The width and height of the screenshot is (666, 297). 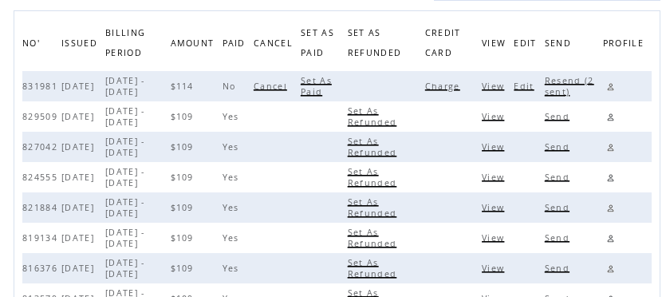 What do you see at coordinates (525, 85) in the screenshot?
I see `a: Edit` at bounding box center [525, 85].